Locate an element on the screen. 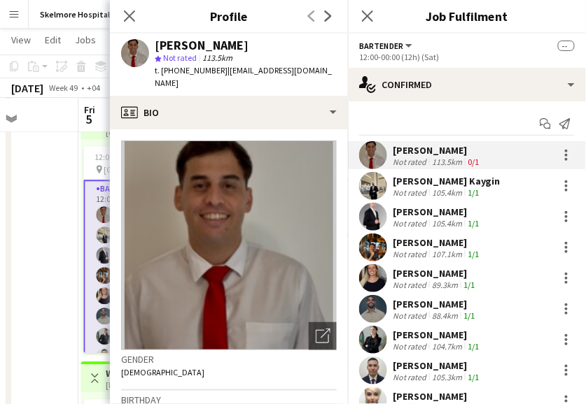 The image size is (586, 404). a: Edit is located at coordinates (52, 40).